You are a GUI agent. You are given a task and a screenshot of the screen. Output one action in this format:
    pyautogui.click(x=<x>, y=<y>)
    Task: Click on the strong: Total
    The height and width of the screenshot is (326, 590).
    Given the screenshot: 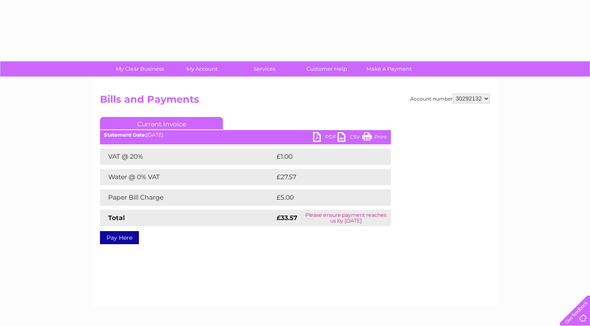 What is the action you would take?
    pyautogui.click(x=116, y=218)
    